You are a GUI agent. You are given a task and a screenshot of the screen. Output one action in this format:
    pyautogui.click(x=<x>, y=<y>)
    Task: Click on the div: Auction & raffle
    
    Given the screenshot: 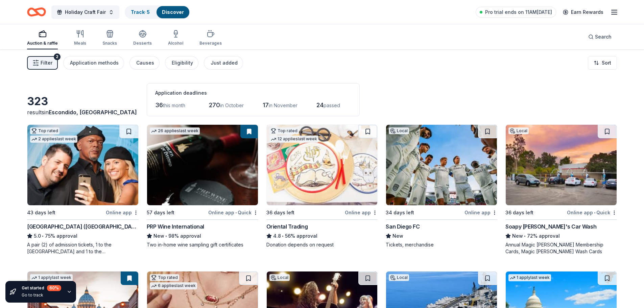 What is the action you would take?
    pyautogui.click(x=42, y=43)
    